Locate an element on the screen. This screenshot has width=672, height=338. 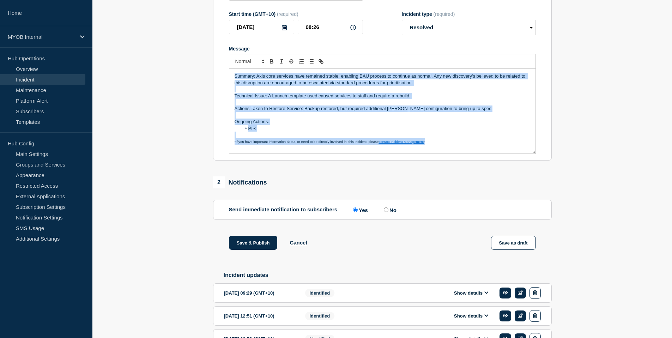
input: HH:MM is located at coordinates (330, 27).